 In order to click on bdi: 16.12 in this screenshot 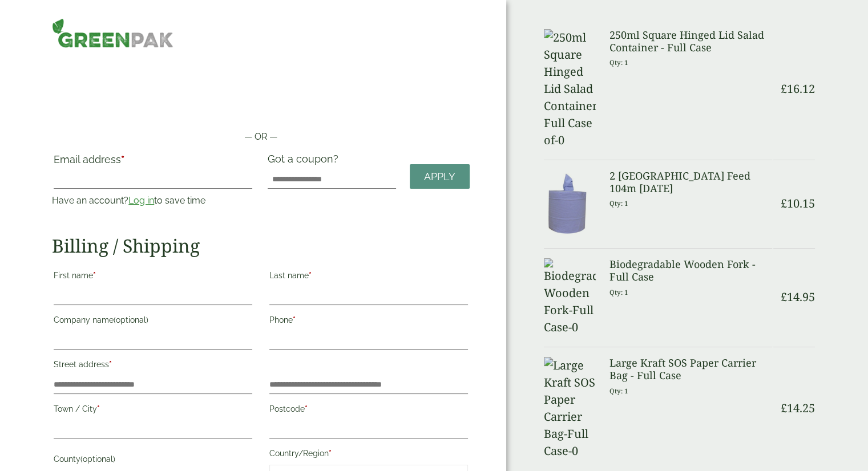, I will do `click(798, 88)`.